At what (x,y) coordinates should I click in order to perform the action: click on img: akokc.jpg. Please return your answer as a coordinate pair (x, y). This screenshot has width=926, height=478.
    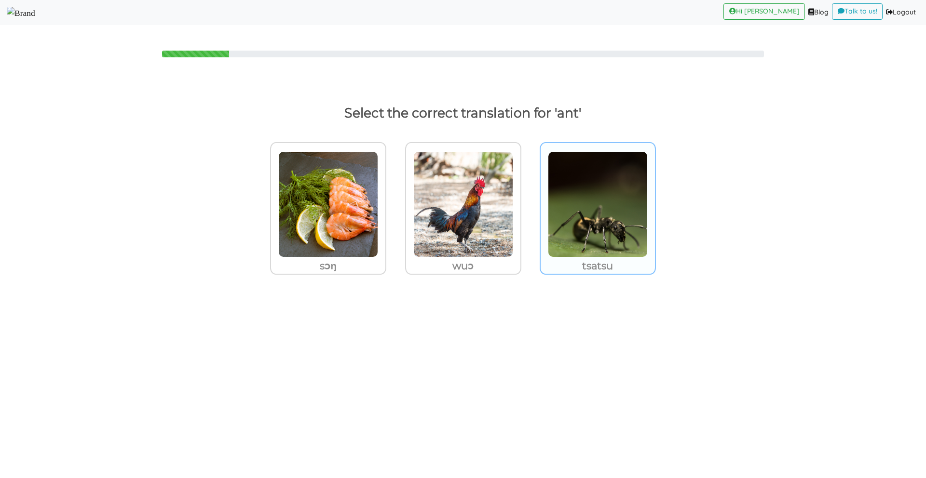
    Looking at the image, I should click on (463, 204).